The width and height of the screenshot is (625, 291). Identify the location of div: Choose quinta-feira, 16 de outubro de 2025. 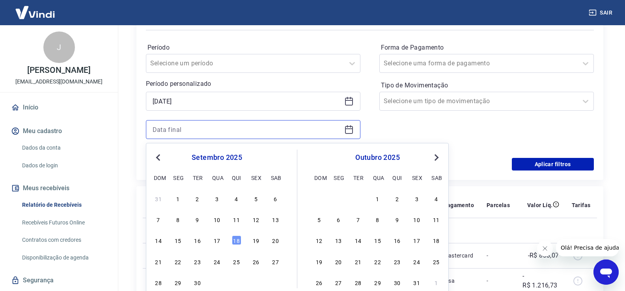
(397, 241).